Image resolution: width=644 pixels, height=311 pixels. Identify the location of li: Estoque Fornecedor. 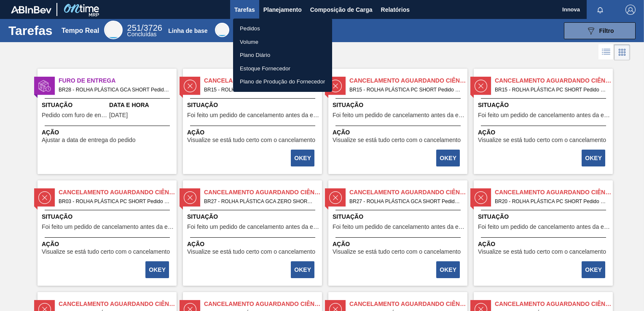
(283, 69).